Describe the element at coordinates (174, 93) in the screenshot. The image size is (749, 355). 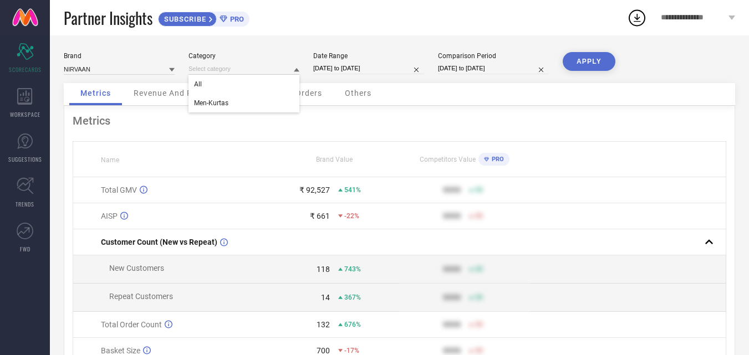
I see `span: Revenue And Pricing` at that location.